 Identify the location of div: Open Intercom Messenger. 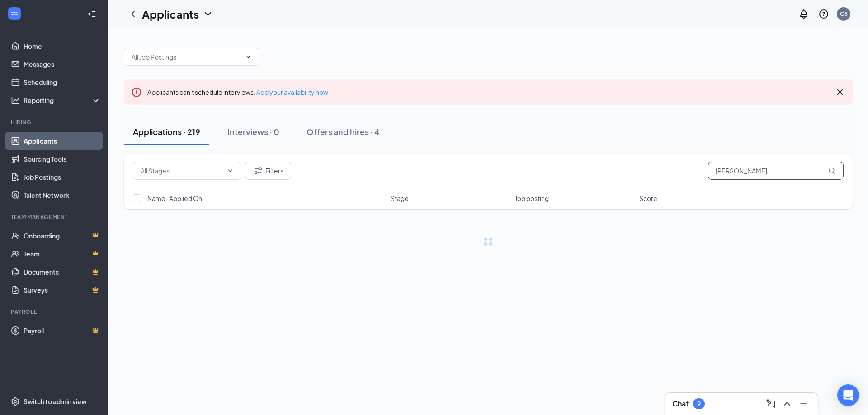
(848, 395).